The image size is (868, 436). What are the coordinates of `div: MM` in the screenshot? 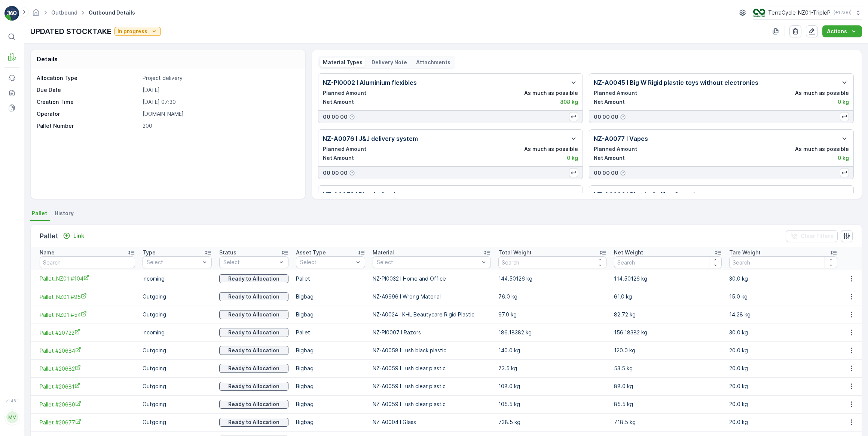 It's located at (12, 417).